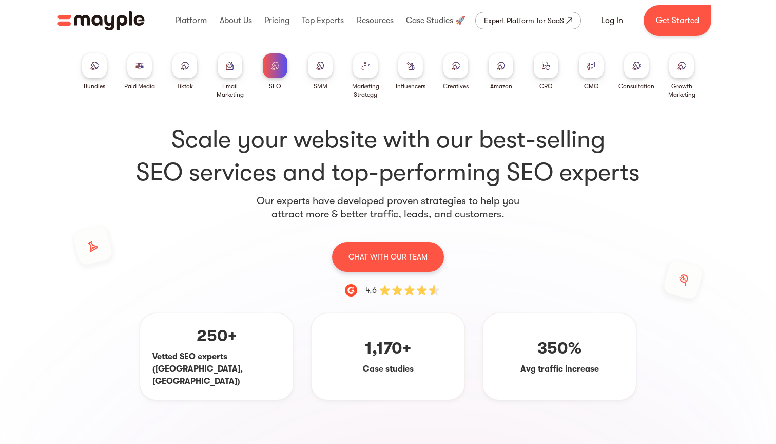 The width and height of the screenshot is (776, 444). Describe the element at coordinates (546, 72) in the screenshot. I see `a: CRO` at that location.